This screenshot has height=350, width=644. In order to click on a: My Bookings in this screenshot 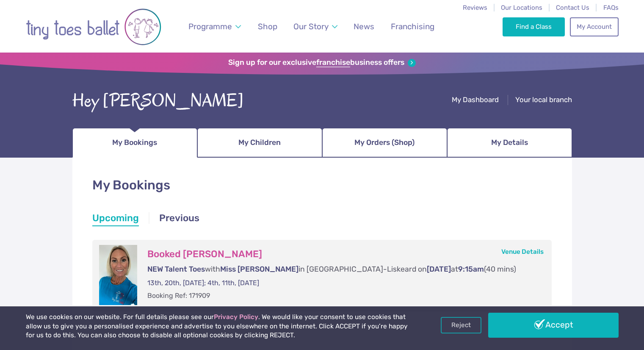, I will do `click(135, 143)`.